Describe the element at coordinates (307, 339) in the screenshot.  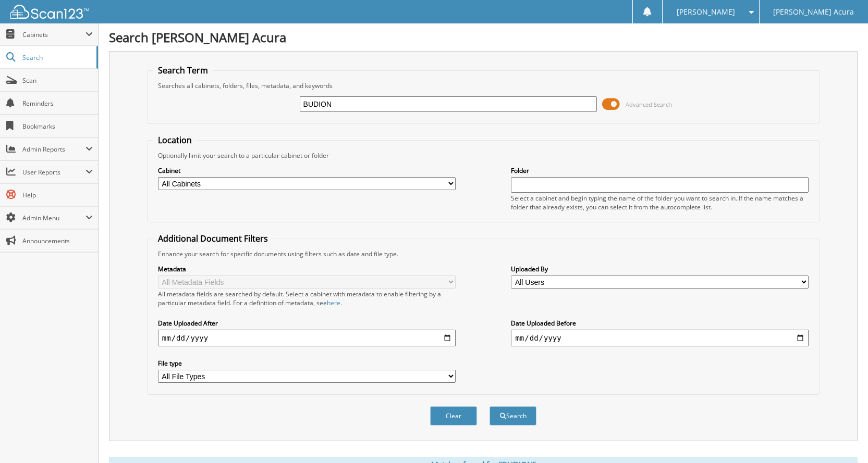
I see `input: start` at that location.